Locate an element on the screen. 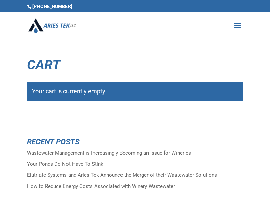 Image resolution: width=270 pixels, height=202 pixels. h1: Cart is located at coordinates (135, 67).